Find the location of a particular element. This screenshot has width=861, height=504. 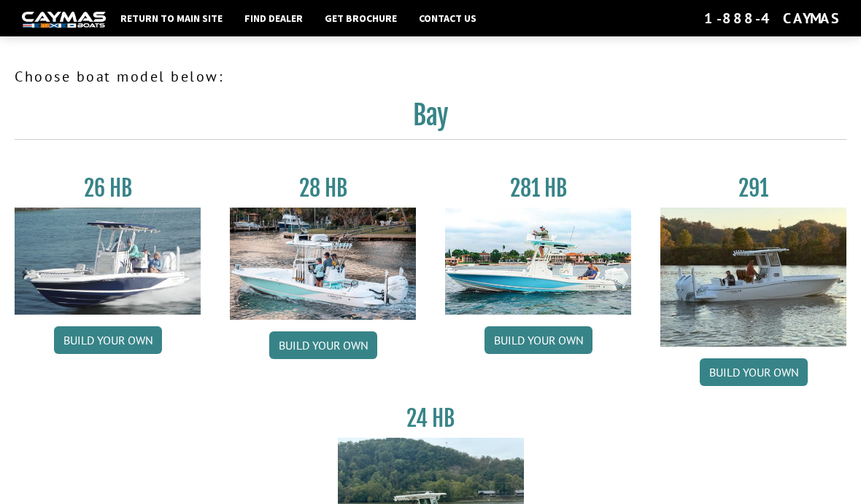

img: 28_hb_thumbnail_for_caymas_connect.jpg is located at coordinates (323, 264).